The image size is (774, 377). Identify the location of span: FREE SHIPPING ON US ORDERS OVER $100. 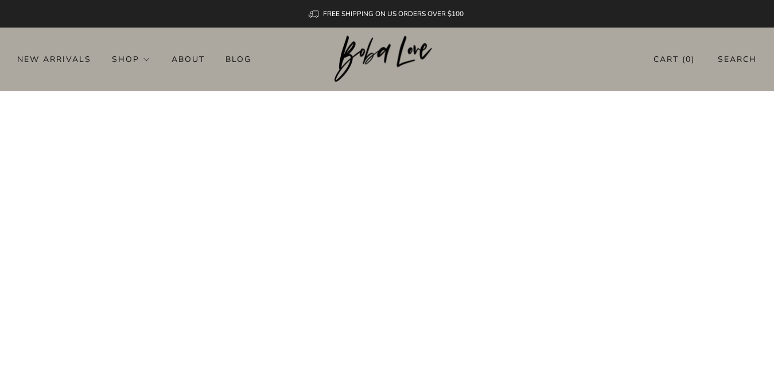
(393, 14).